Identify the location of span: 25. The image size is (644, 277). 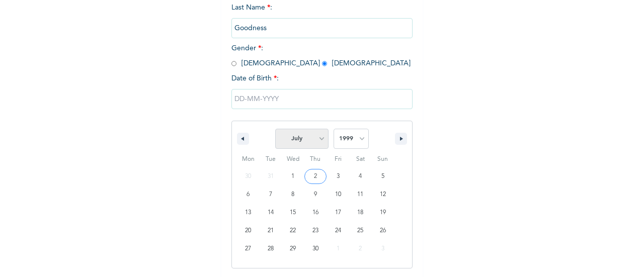
(360, 231).